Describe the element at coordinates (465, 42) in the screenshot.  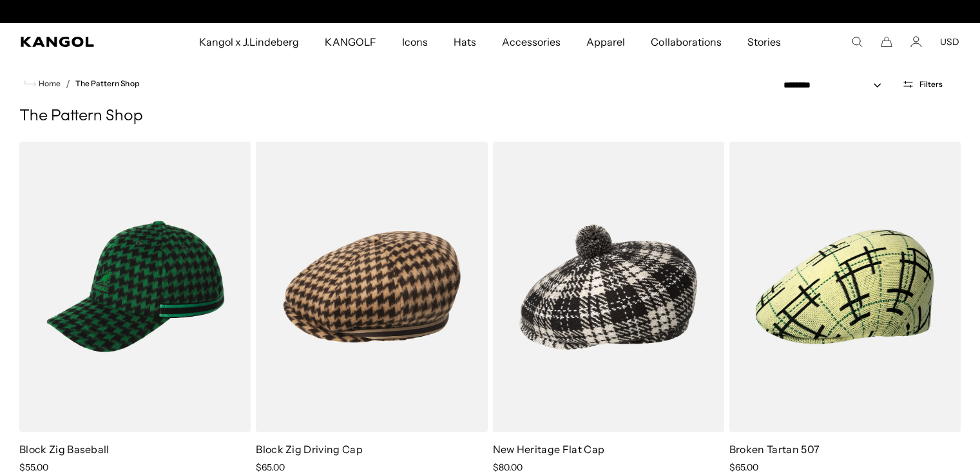
I see `a: Hats` at that location.